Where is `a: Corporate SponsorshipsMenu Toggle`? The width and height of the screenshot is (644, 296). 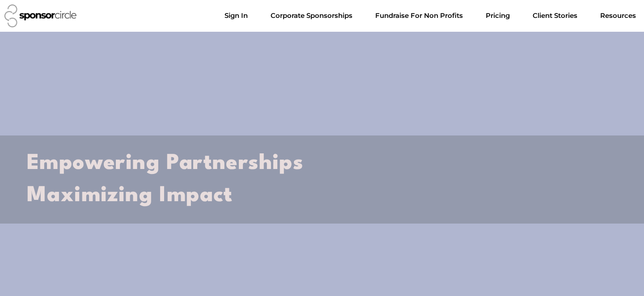
a: Corporate SponsorshipsMenu Toggle is located at coordinates (311, 16).